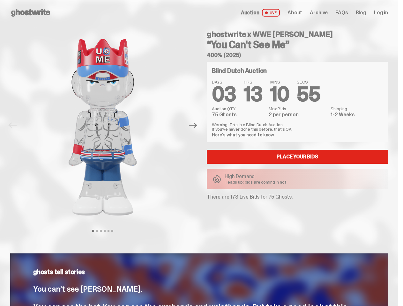  Describe the element at coordinates (243, 135) in the screenshot. I see `a: Here's what you need to know` at that location.